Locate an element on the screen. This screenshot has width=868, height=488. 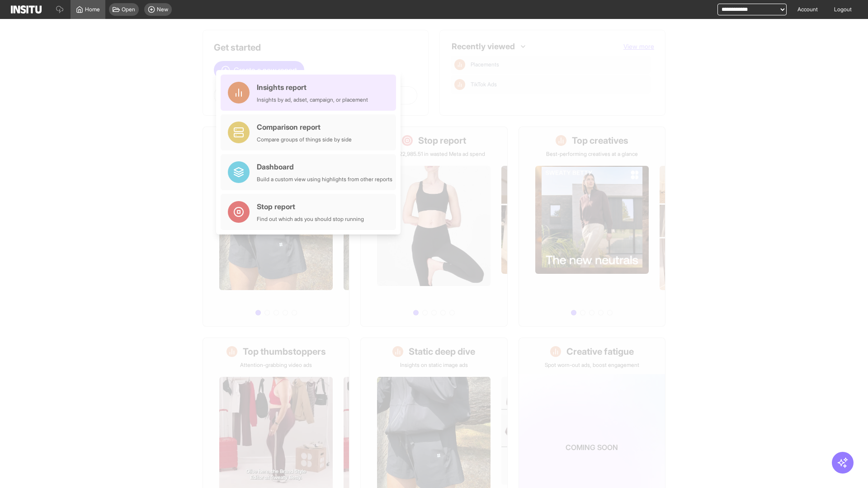
div: Insights by ad, adset, campaign, or placement is located at coordinates (313, 100).